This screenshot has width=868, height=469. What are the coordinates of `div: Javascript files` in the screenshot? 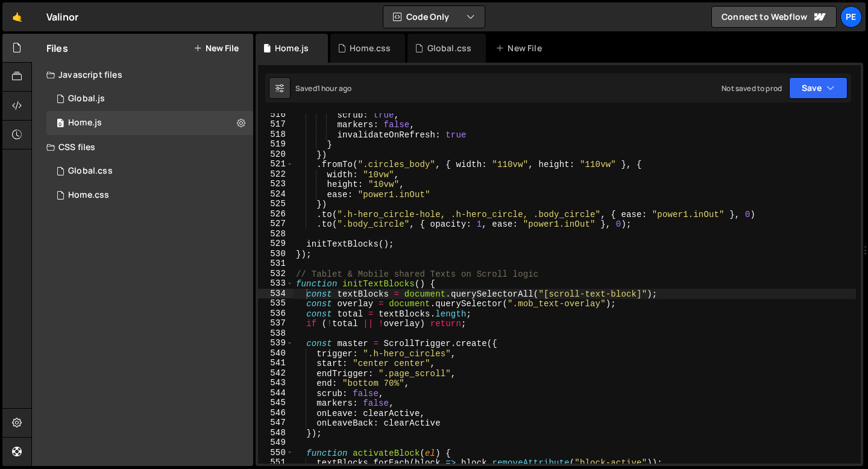 It's located at (142, 75).